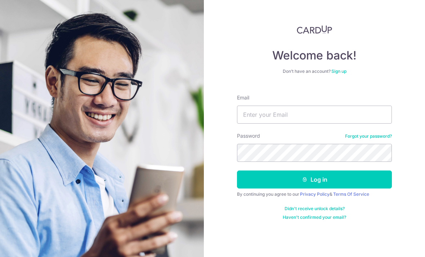  I want to click on label: Password, so click(249, 136).